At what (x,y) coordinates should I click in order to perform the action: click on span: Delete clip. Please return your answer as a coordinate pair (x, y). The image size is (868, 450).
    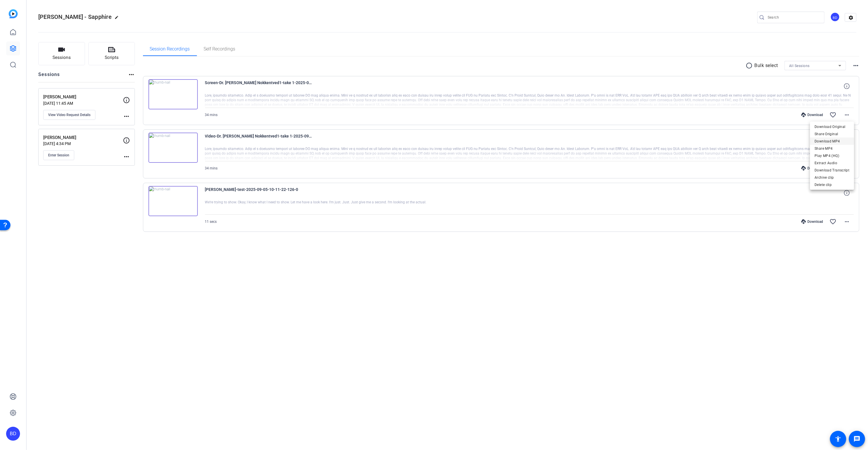
    Looking at the image, I should click on (832, 184).